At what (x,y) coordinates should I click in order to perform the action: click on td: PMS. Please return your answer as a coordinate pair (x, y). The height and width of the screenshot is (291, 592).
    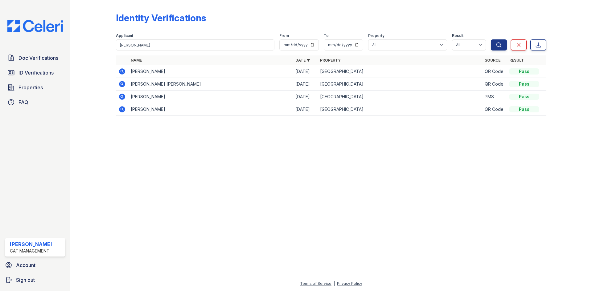
    Looking at the image, I should click on (494, 97).